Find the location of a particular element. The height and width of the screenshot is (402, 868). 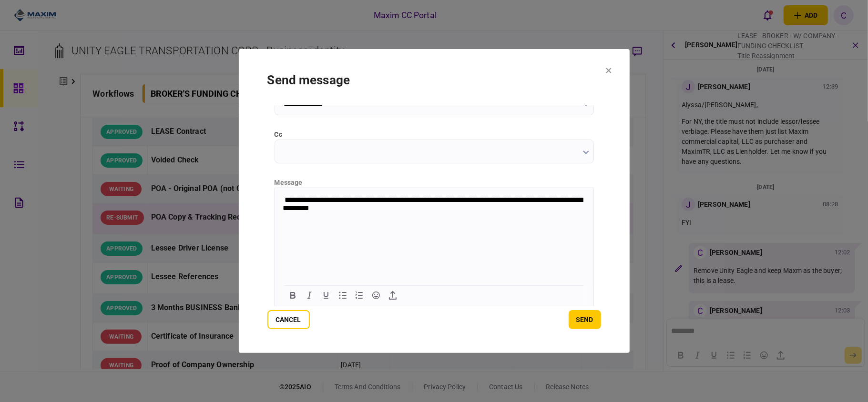

button: Cancel is located at coordinates (289, 320).